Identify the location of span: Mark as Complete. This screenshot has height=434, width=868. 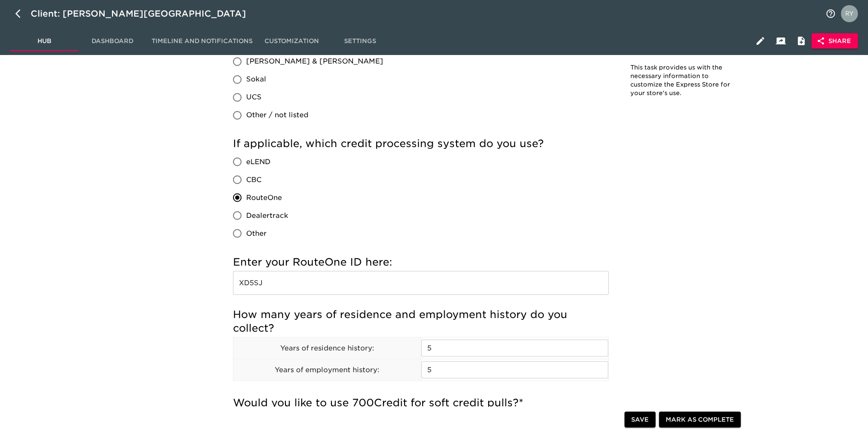
(700, 419).